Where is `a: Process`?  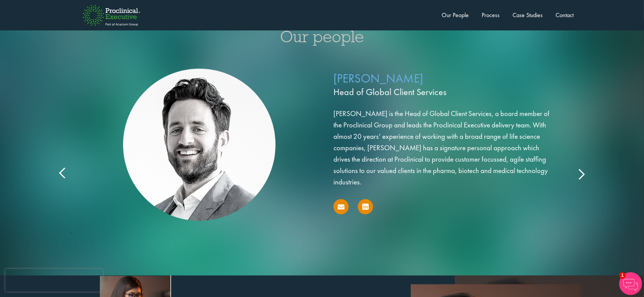
a: Process is located at coordinates (490, 15).